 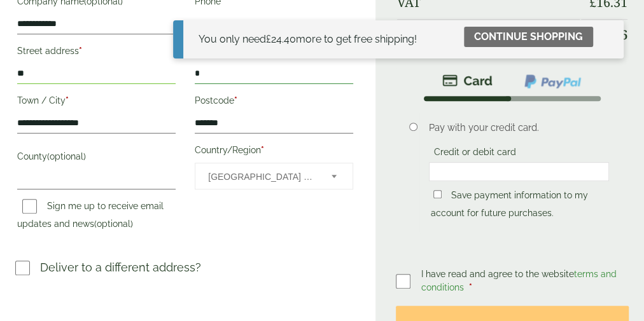 What do you see at coordinates (261, 177) in the screenshot?
I see `span: United Kingdom (UK)` at bounding box center [261, 177].